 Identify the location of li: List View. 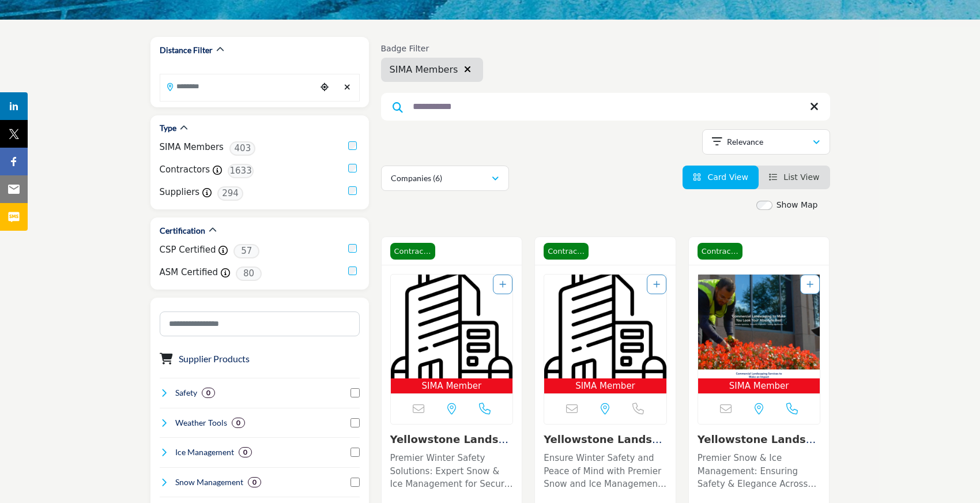
(794, 177).